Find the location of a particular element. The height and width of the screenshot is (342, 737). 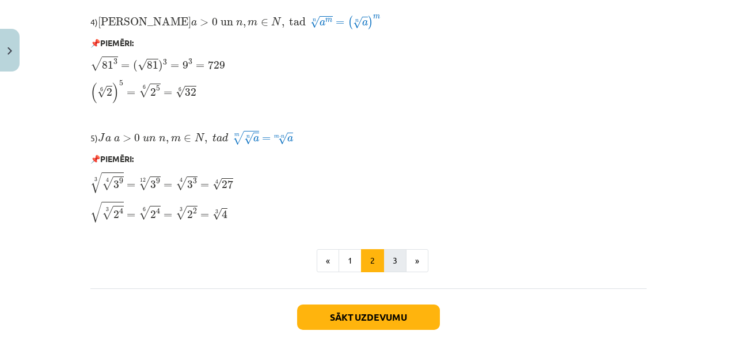

span: 27 is located at coordinates (228, 184).